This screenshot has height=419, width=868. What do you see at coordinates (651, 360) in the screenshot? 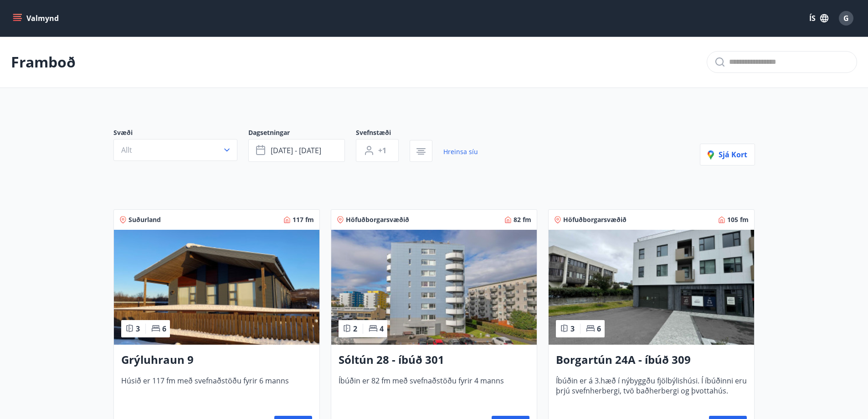
I see `h3: Borgartún 24A - íbúð 309` at bounding box center [651, 360].